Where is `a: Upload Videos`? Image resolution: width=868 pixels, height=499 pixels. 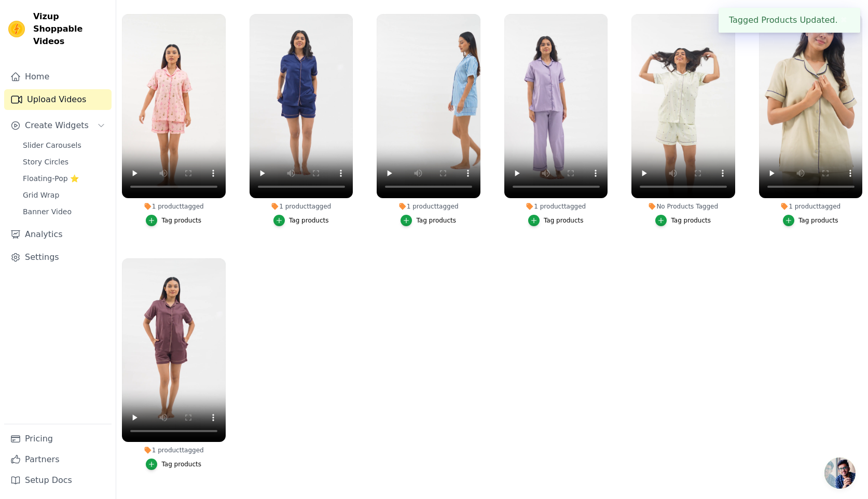
a: Upload Videos is located at coordinates (57, 100).